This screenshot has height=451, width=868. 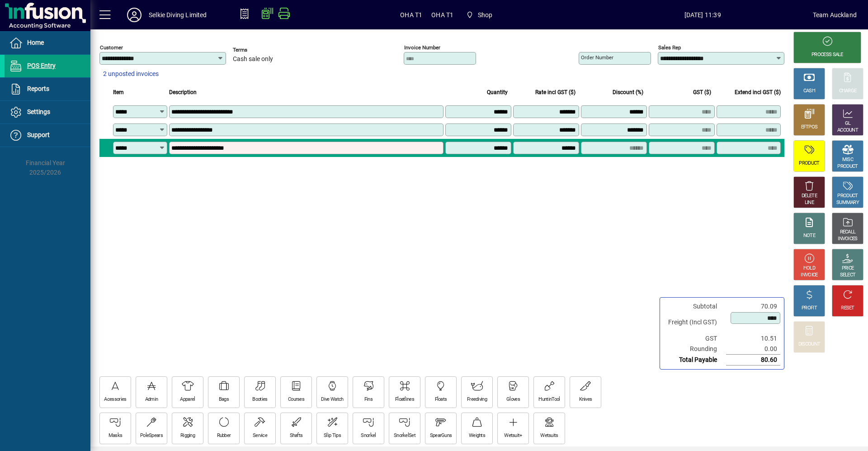 What do you see at coordinates (809, 236) in the screenshot?
I see `div: NOTE` at bounding box center [809, 236].